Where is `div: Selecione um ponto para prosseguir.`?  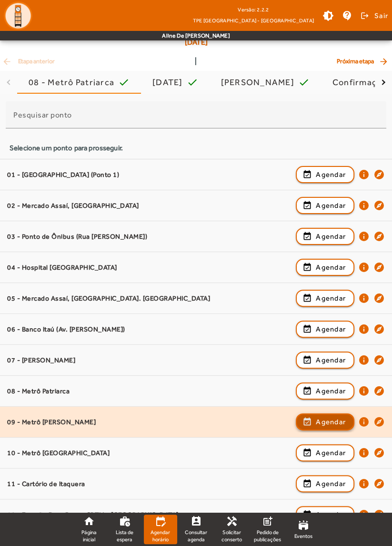
div: Selecione um ponto para prosseguir. is located at coordinates (195, 148).